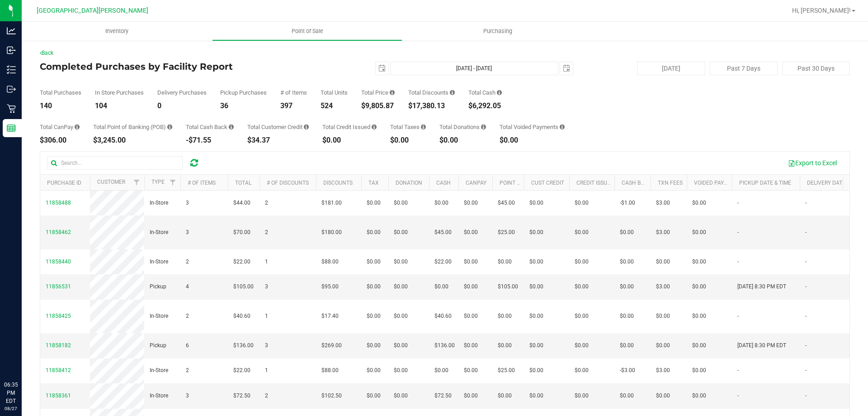 The height and width of the screenshot is (416, 868). What do you see at coordinates (507, 370) in the screenshot?
I see `span: $25.00` at bounding box center [507, 370].